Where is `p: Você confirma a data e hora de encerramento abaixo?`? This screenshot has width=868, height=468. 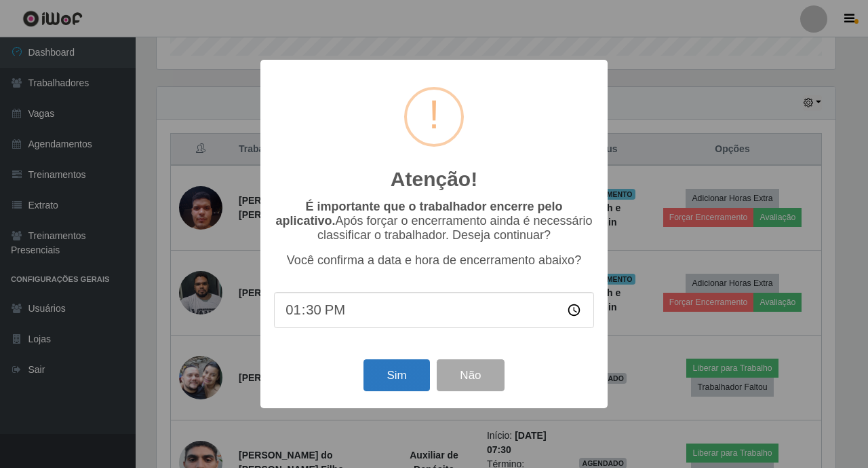 p: Você confirma a data e hora de encerramento abaixo? is located at coordinates (434, 260).